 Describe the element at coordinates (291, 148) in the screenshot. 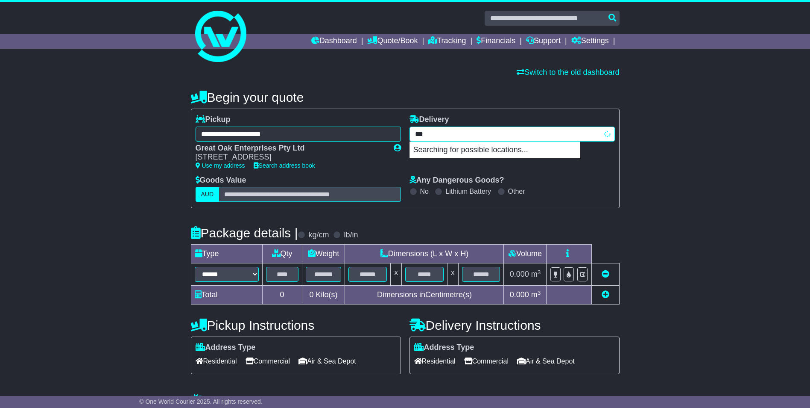

I see `div: Great Oak Enterprises Pty Ltd` at that location.